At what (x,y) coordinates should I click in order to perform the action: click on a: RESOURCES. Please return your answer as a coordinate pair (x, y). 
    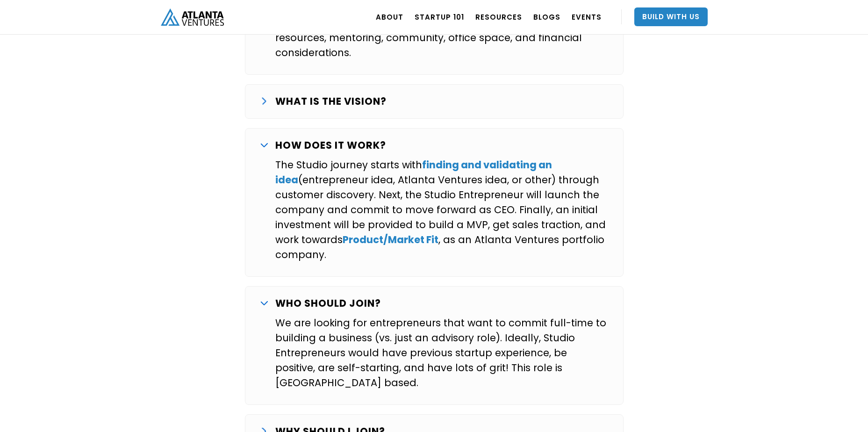
    Looking at the image, I should click on (499, 17).